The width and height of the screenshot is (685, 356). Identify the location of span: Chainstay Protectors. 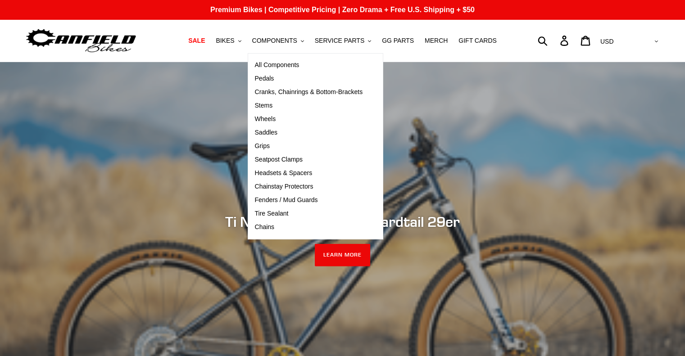
(284, 186).